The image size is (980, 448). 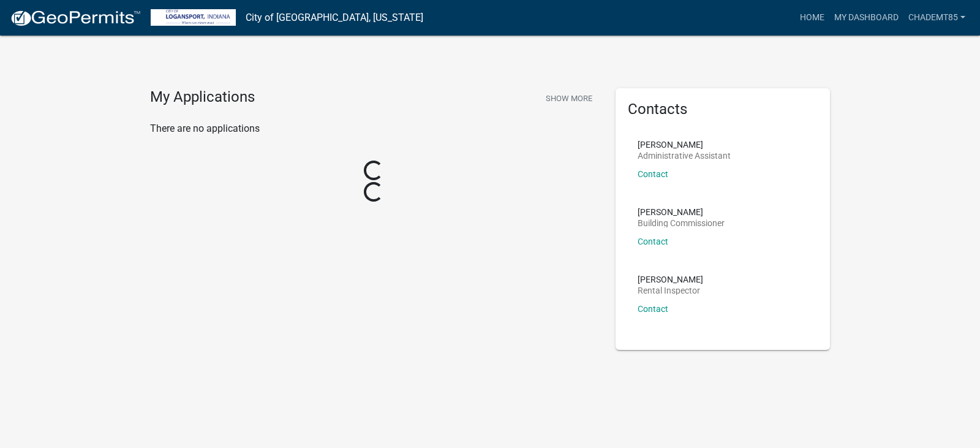 I want to click on p: Building Commissioner, so click(x=681, y=223).